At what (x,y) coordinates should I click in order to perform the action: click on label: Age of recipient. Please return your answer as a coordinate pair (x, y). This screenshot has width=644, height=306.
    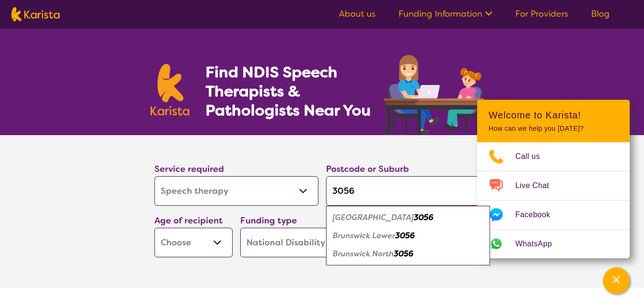
    Looking at the image, I should click on (189, 221).